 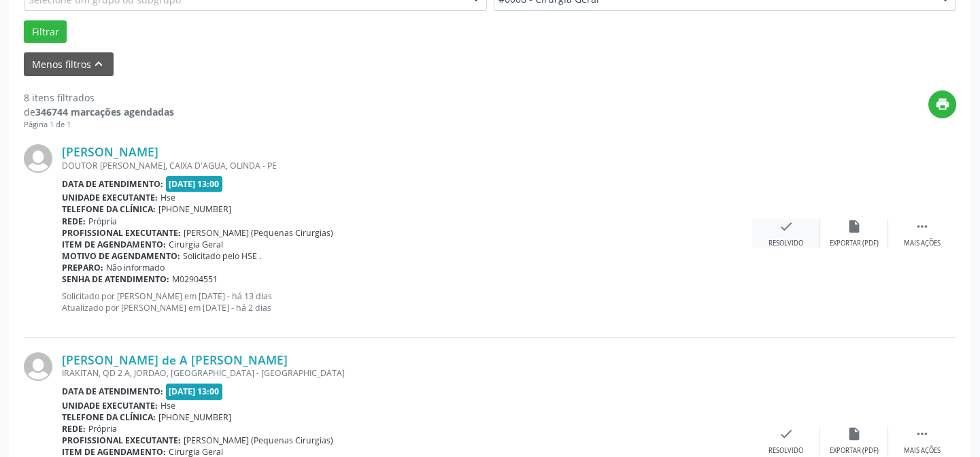 I want to click on span: Cirurgia Geral, so click(x=196, y=244).